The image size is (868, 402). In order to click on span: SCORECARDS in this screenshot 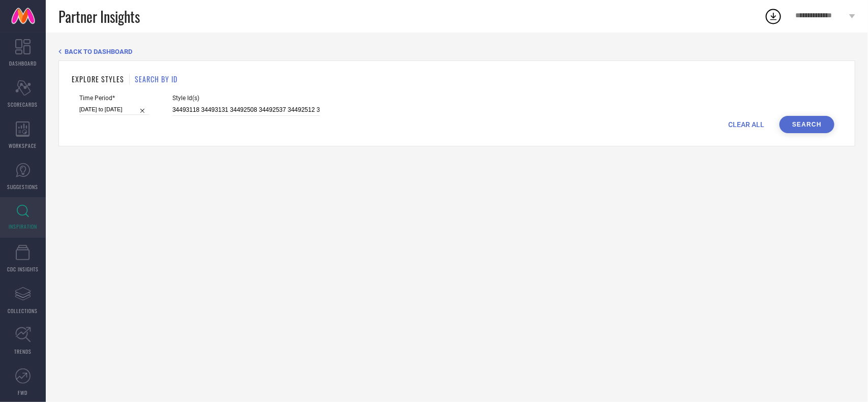, I will do `click(23, 104)`.